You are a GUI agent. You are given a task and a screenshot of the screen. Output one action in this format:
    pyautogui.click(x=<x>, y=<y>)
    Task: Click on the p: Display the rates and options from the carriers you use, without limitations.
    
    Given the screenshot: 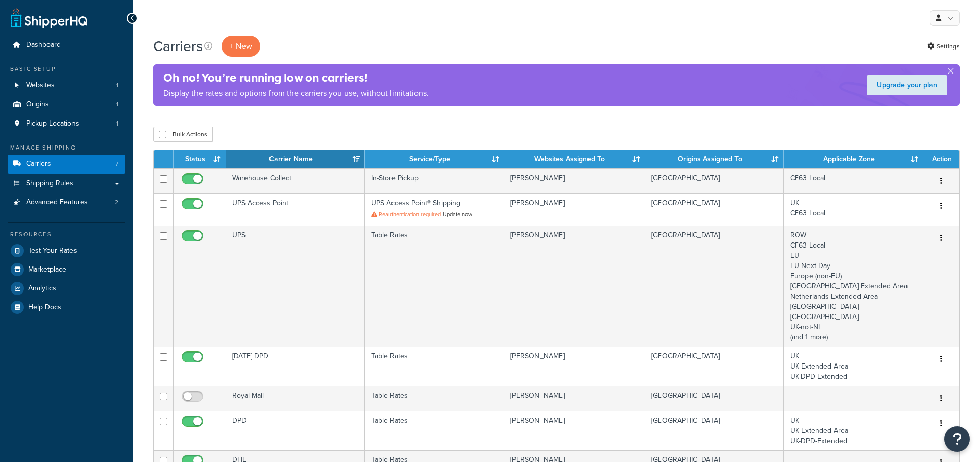 What is the action you would take?
    pyautogui.click(x=296, y=94)
    